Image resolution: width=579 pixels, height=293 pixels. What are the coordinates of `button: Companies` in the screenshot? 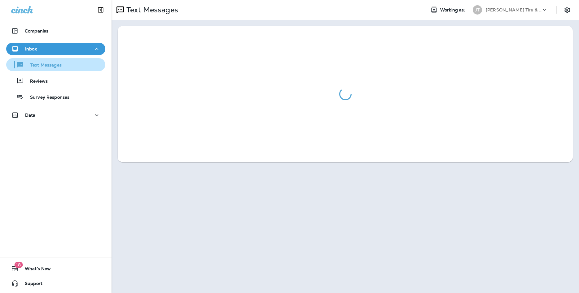 It's located at (56, 31).